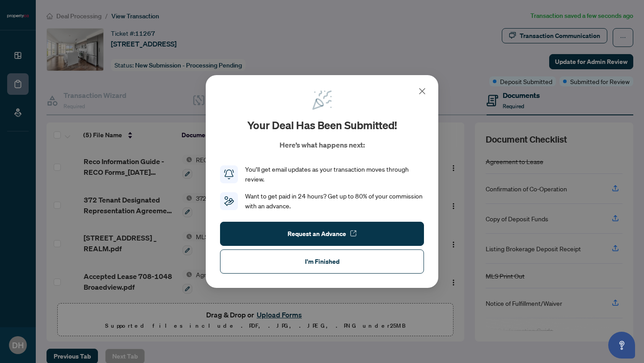  Describe the element at coordinates (322, 234) in the screenshot. I see `a: Request an Advance` at that location.